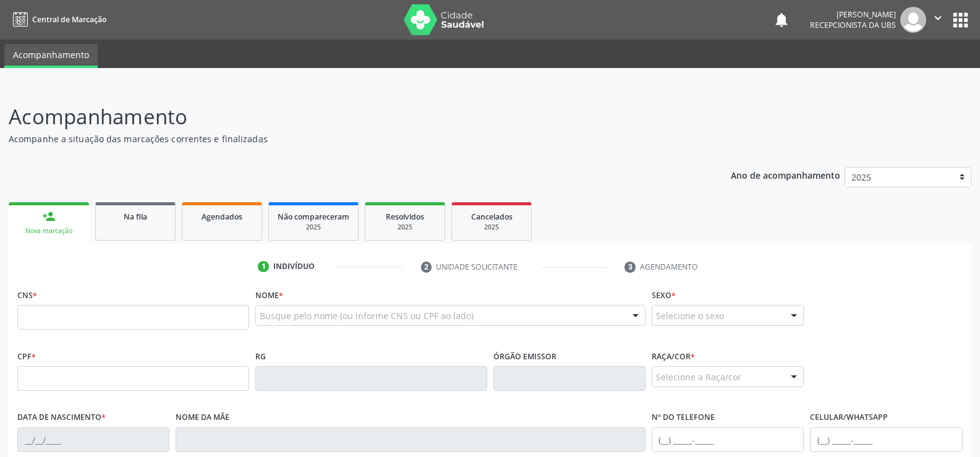  I want to click on button: apps, so click(960, 20).